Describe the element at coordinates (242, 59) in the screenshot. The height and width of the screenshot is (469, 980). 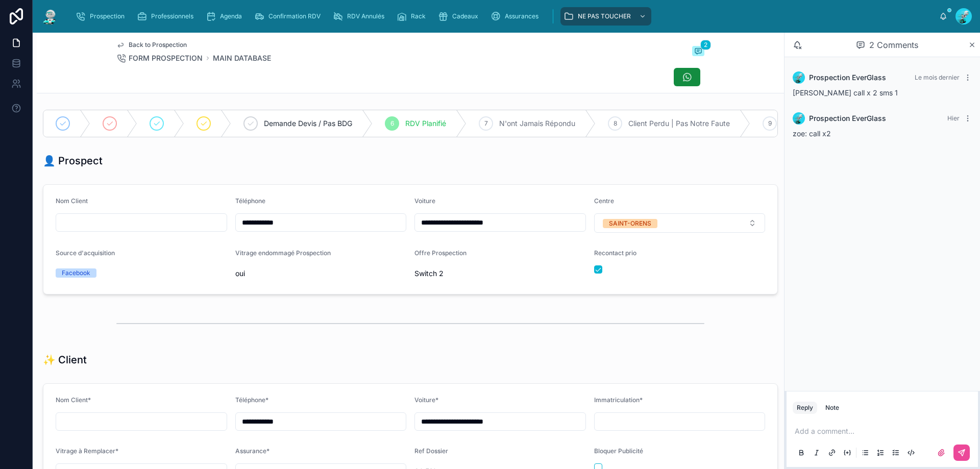
I see `a: MAIN DATABASE` at that location.